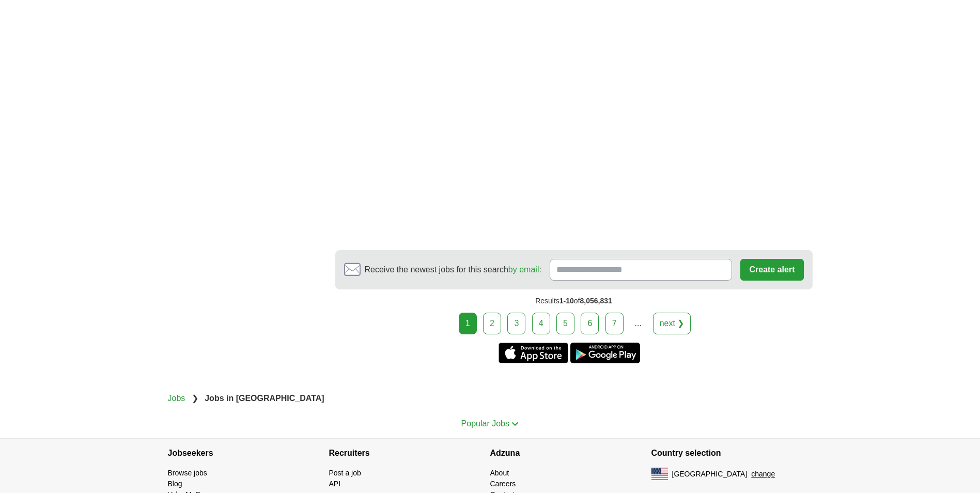 The width and height of the screenshot is (980, 493). What do you see at coordinates (177, 398) in the screenshot?
I see `a: Jobs` at bounding box center [177, 398].